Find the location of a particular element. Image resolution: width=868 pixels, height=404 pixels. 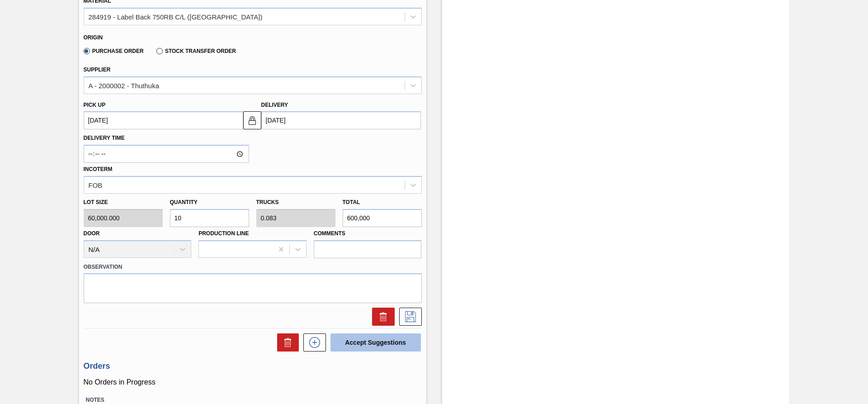

label: Pick up is located at coordinates (95, 105).